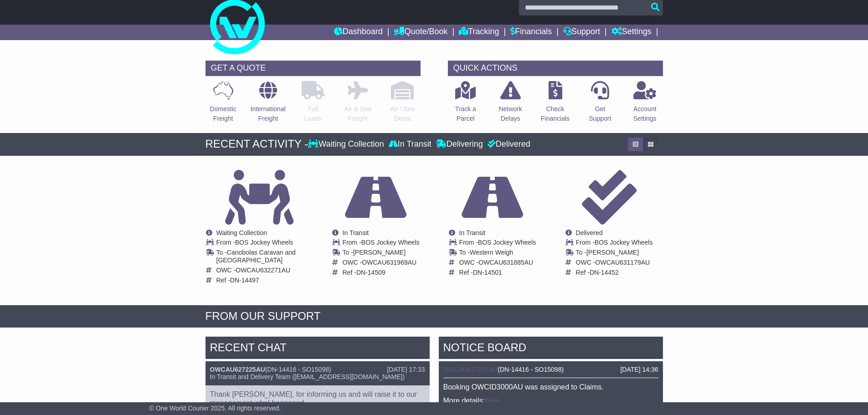 This screenshot has height=415, width=868. I want to click on p: Full Loads, so click(313, 114).